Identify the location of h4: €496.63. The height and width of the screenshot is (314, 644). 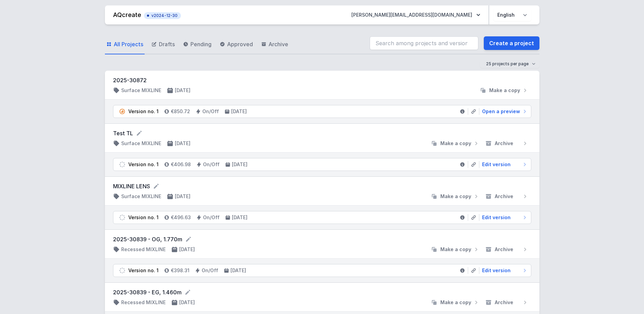
(180, 218).